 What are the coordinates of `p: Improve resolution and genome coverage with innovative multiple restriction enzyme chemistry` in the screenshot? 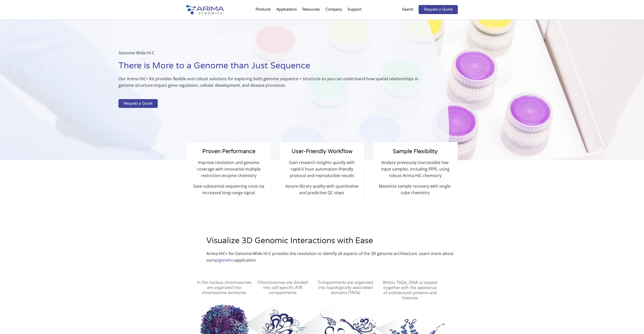 It's located at (229, 171).